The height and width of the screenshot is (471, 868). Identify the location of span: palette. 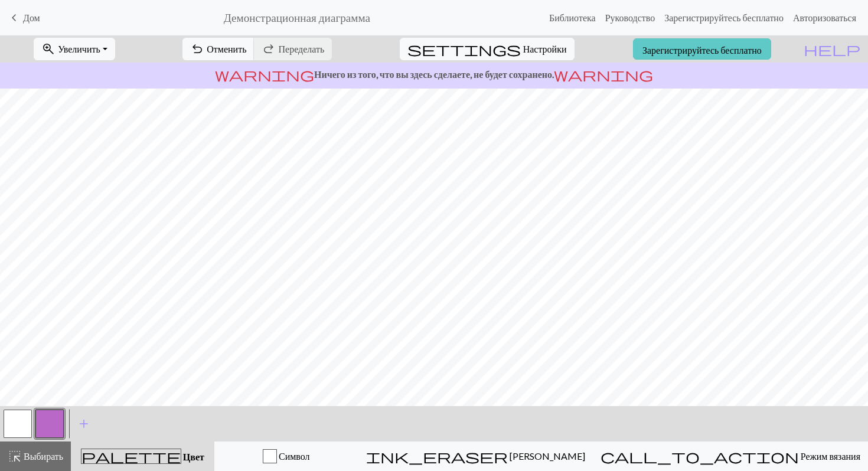
(131, 456).